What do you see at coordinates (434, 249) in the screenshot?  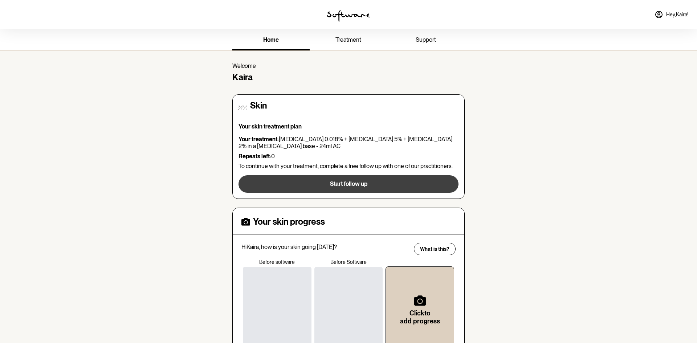 I see `span: What is this?` at bounding box center [434, 249].